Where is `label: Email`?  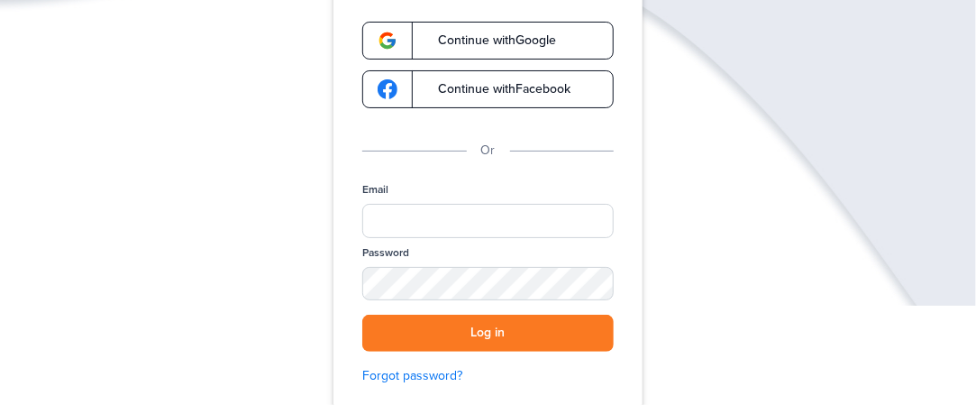
label: Email is located at coordinates (375, 189).